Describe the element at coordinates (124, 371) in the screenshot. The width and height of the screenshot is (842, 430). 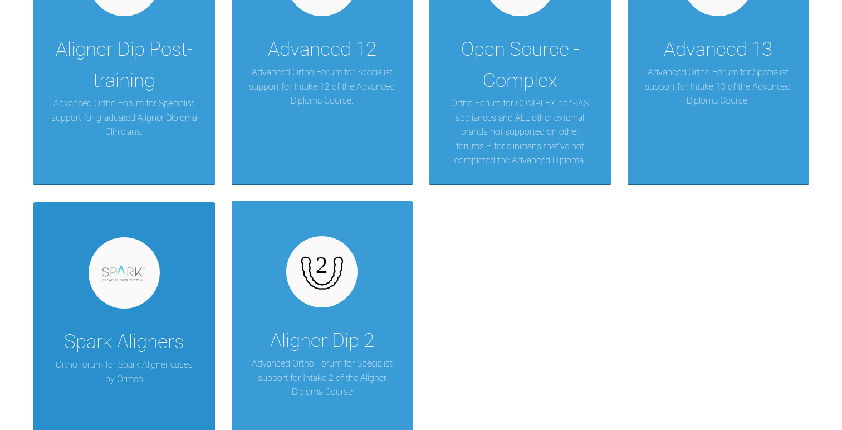
I see `p: Ortho forum for Spark Aligner cases by Ormco` at that location.